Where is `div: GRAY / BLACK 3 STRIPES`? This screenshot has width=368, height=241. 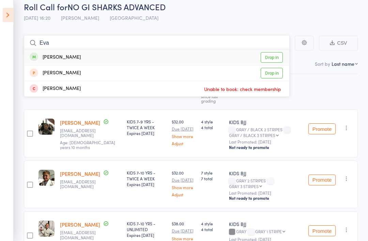
div: GRAY / BLACK 3 STRIPES is located at coordinates (252, 135).